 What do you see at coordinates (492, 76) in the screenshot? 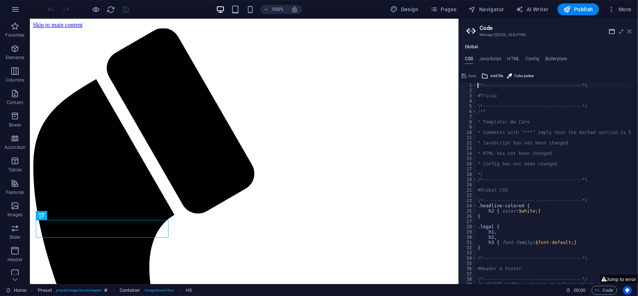
I see `button: Add file` at bounding box center [492, 76].